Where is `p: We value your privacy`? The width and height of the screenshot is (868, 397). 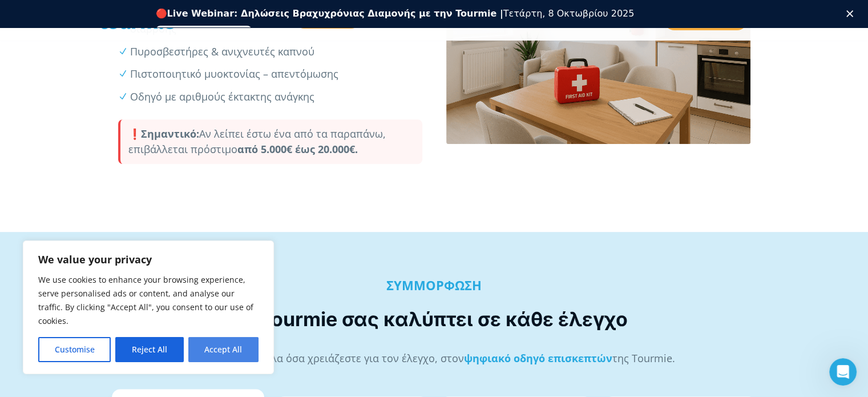 p: We value your privacy is located at coordinates (148, 259).